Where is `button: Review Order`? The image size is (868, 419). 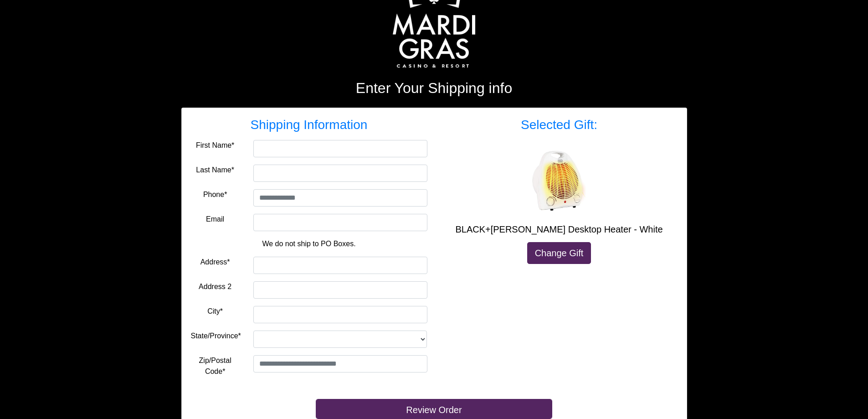
button: Review Order is located at coordinates (433, 409).